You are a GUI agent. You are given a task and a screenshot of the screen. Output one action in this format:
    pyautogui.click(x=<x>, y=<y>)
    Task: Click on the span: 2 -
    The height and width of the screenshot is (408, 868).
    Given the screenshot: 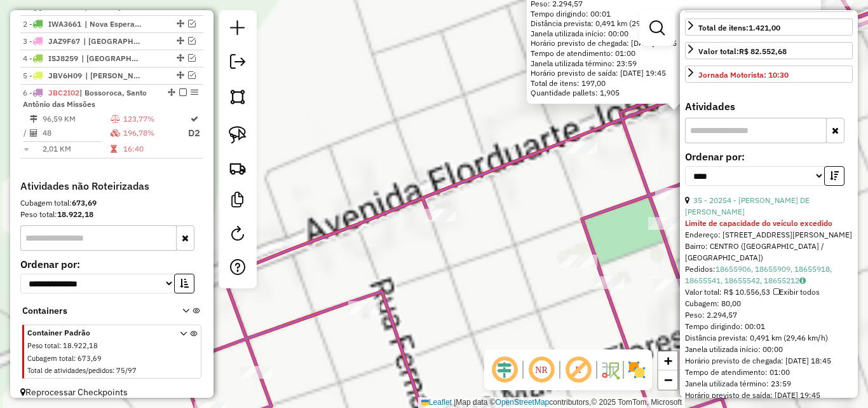 What is the action you would take?
    pyautogui.click(x=52, y=23)
    